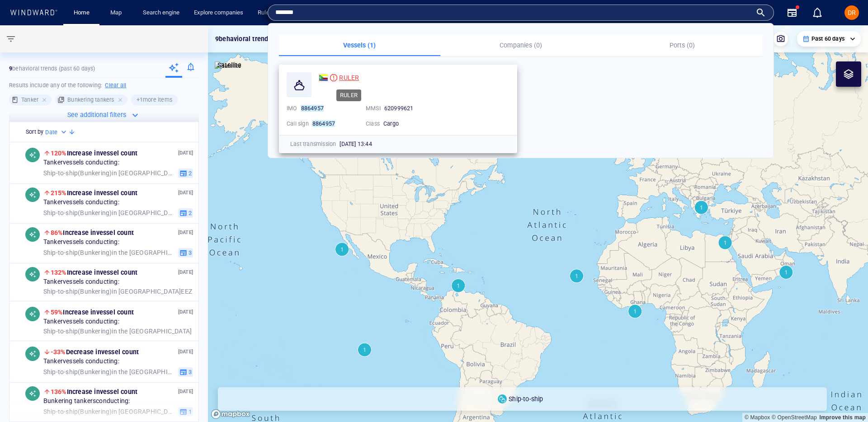 The height and width of the screenshot is (422, 868). Describe the element at coordinates (161, 13) in the screenshot. I see `a: Search engine` at that location.